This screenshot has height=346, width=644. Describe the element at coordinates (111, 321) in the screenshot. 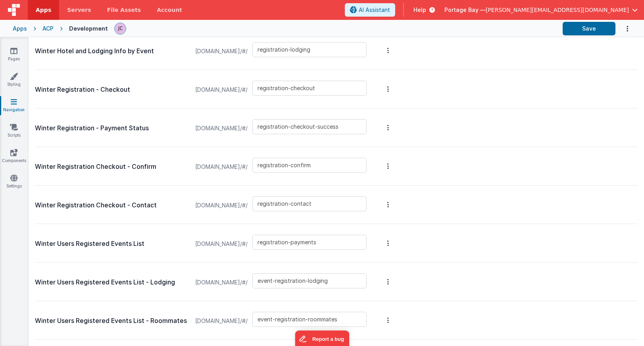

I see `p: Winter Users Registered Events List - Roommates` at that location.